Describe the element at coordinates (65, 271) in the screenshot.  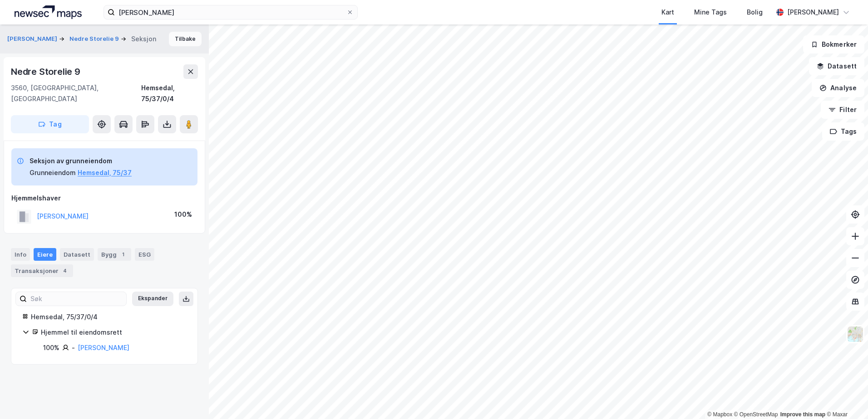
I see `div: 4` at that location.